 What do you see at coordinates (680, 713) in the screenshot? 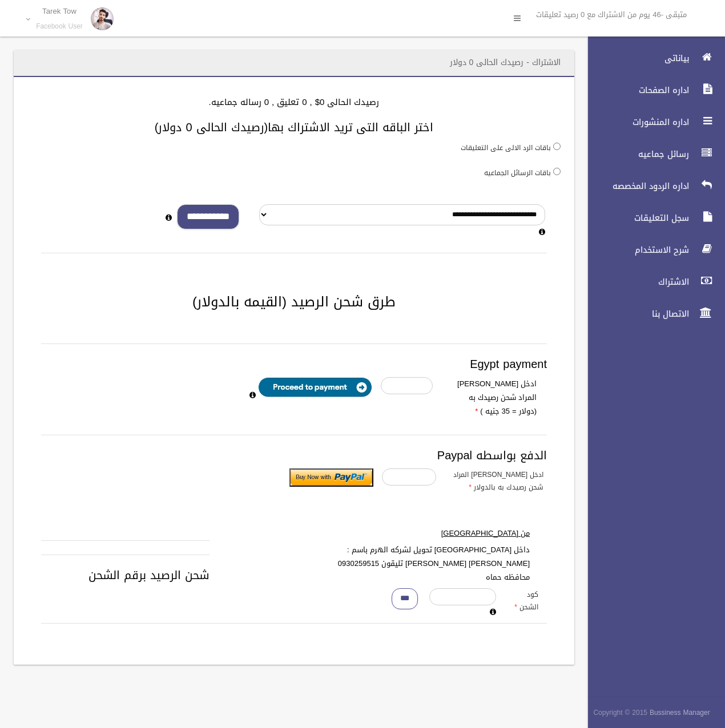
I see `strong: Bussiness Manager` at bounding box center [680, 713].